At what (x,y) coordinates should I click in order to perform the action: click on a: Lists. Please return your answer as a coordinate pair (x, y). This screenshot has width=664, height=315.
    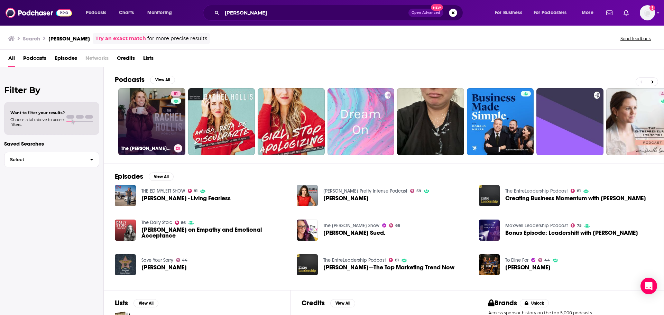
    Looking at the image, I should click on (148, 60).